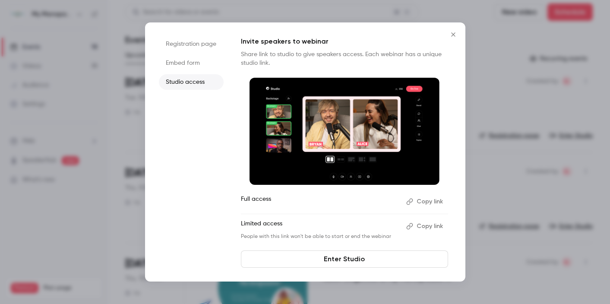  I want to click on p: People with this link won't be able to start or end the webinar, so click(320, 236).